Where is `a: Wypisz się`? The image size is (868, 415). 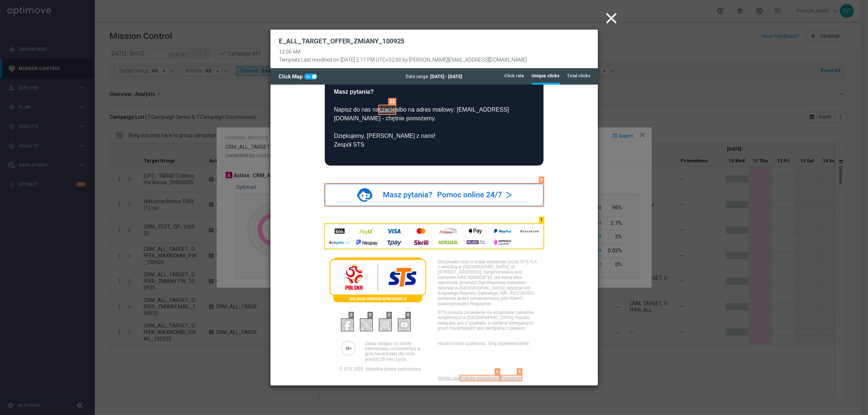
a: Wypisz się is located at coordinates (177, 294).